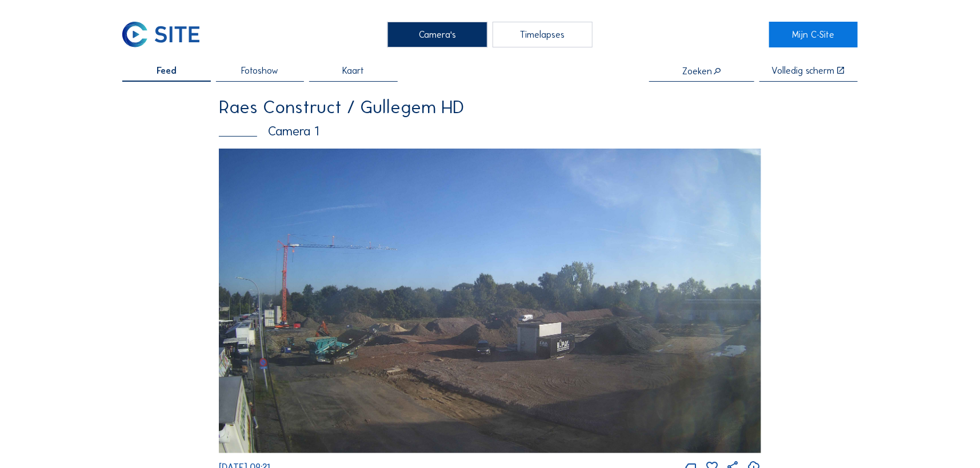 The width and height of the screenshot is (980, 468). What do you see at coordinates (437, 34) in the screenshot?
I see `div: Camera's` at bounding box center [437, 34].